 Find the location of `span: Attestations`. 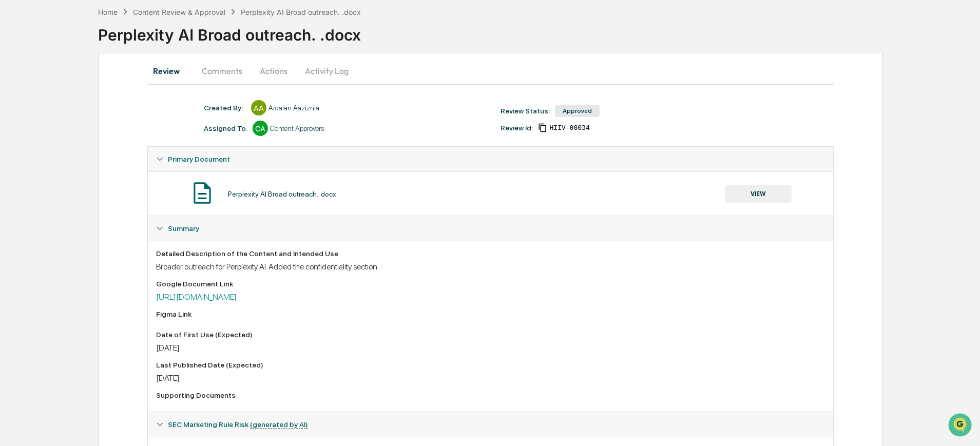

span: Attestations is located at coordinates (106, 134).